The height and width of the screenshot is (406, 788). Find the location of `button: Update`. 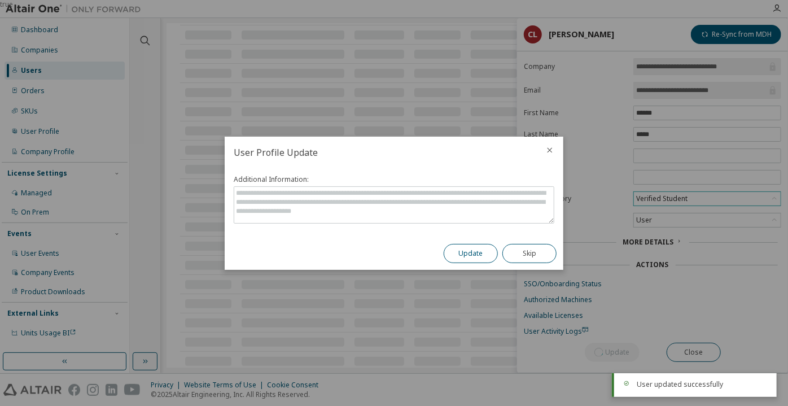

button: Update is located at coordinates (471, 253).